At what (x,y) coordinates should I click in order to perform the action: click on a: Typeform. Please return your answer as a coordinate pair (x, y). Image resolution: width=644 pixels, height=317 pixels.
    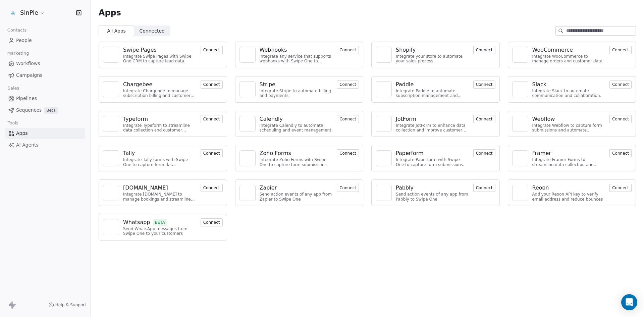
    Looking at the image, I should click on (160, 119).